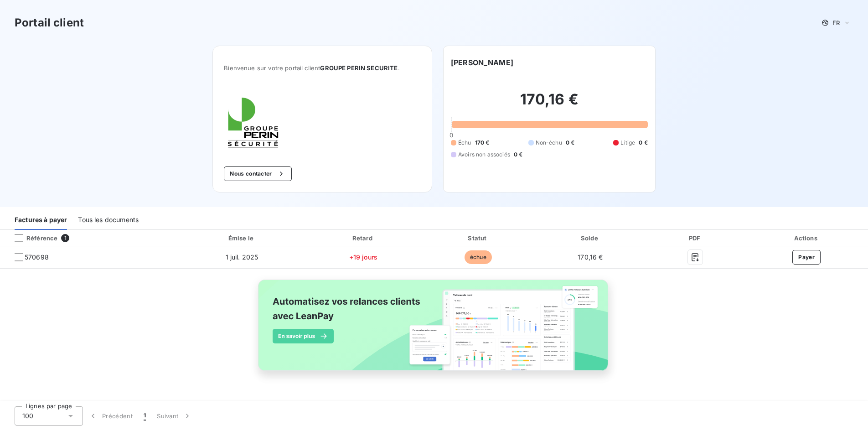 Image resolution: width=868 pixels, height=431 pixels. What do you see at coordinates (363, 256) in the screenshot?
I see `span: +19 jours` at bounding box center [363, 256].